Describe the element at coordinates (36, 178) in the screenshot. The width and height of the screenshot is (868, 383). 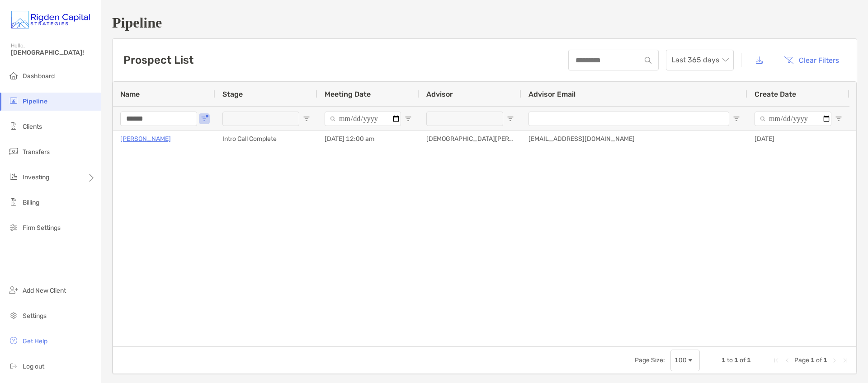
I see `span: Investing` at that location.